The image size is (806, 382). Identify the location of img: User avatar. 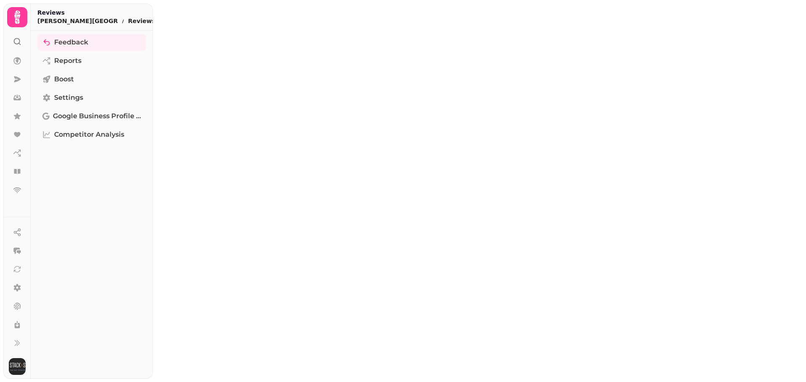
(17, 367).